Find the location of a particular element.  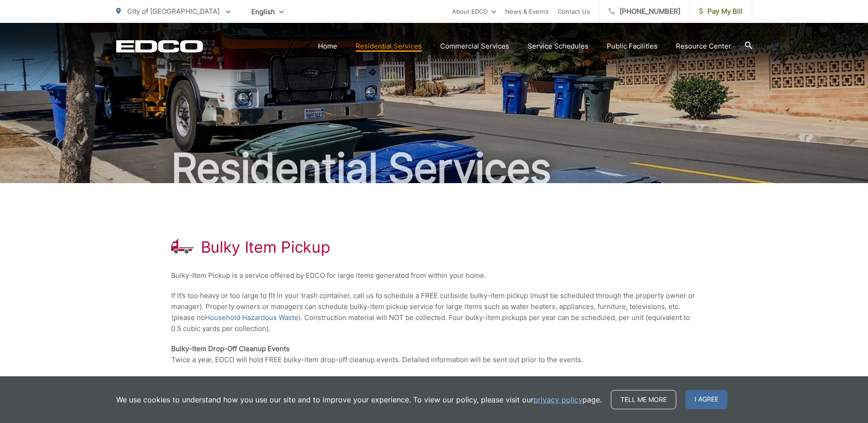

a: Service Schedules is located at coordinates (558, 46).